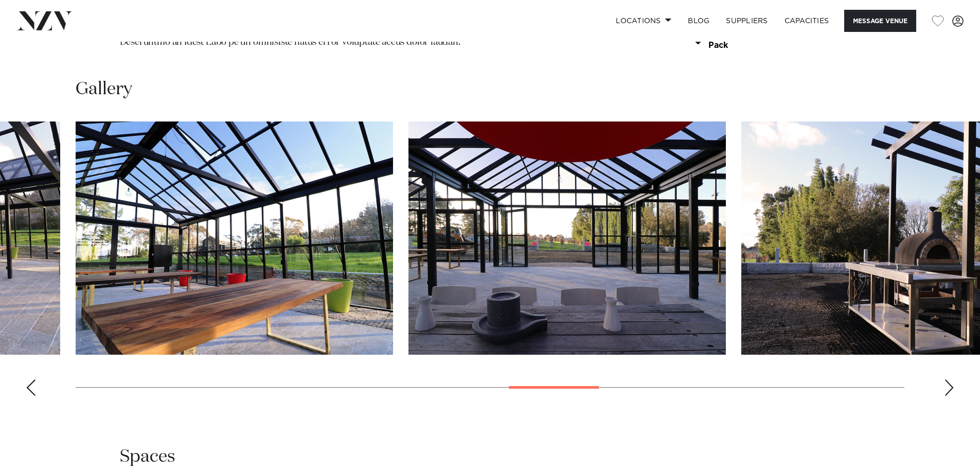 Image resolution: width=980 pixels, height=469 pixels. Describe the element at coordinates (567, 238) in the screenshot. I see `swiper-slide: 14 / 23` at that location.